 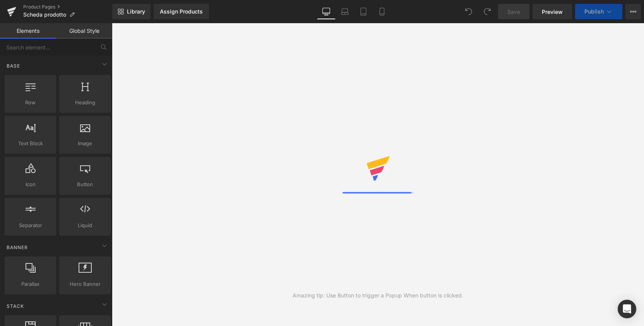 I want to click on span: Banner, so click(x=17, y=248).